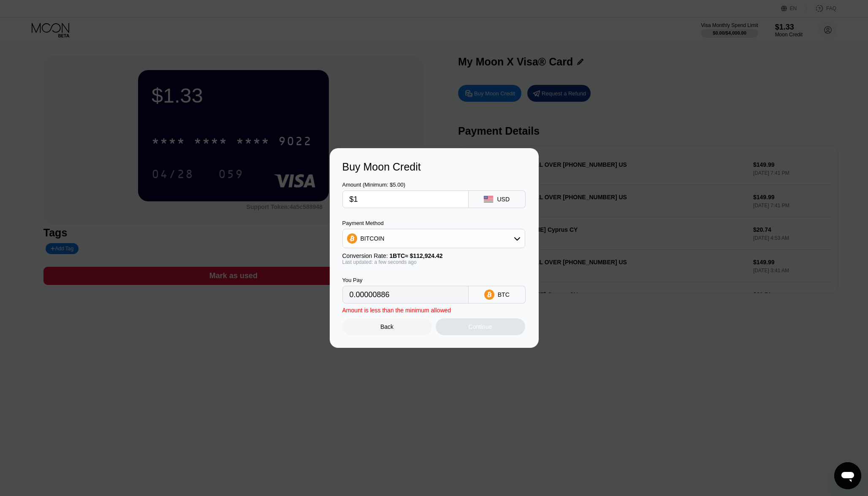  I want to click on div: Buy Moon Credit, so click(434, 167).